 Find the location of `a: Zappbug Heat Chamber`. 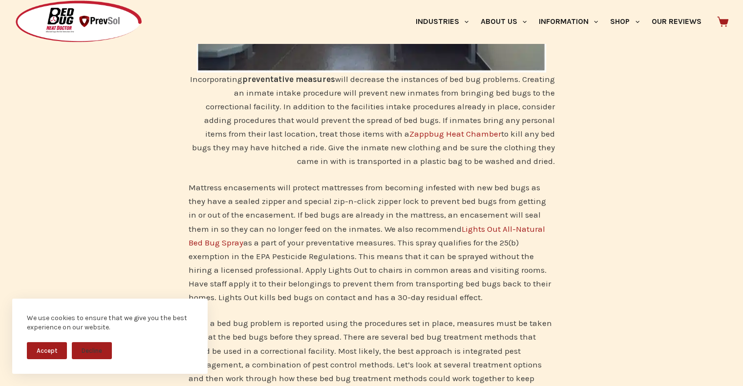

a: Zappbug Heat Chamber is located at coordinates (455, 134).